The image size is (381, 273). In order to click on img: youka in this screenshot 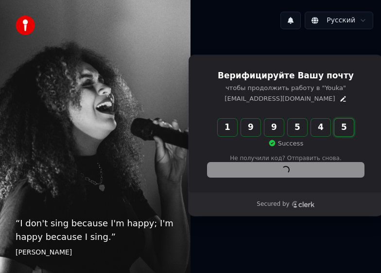, I will do `click(25, 25)`.